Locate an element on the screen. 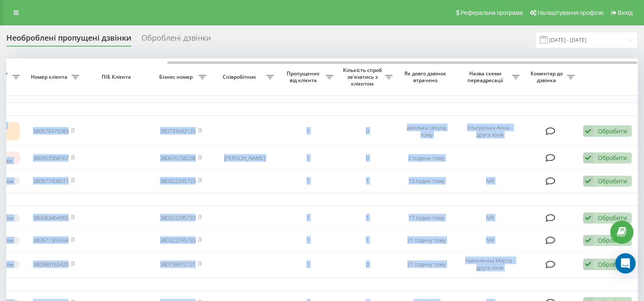  span: Налаштування профілю is located at coordinates (570, 13).